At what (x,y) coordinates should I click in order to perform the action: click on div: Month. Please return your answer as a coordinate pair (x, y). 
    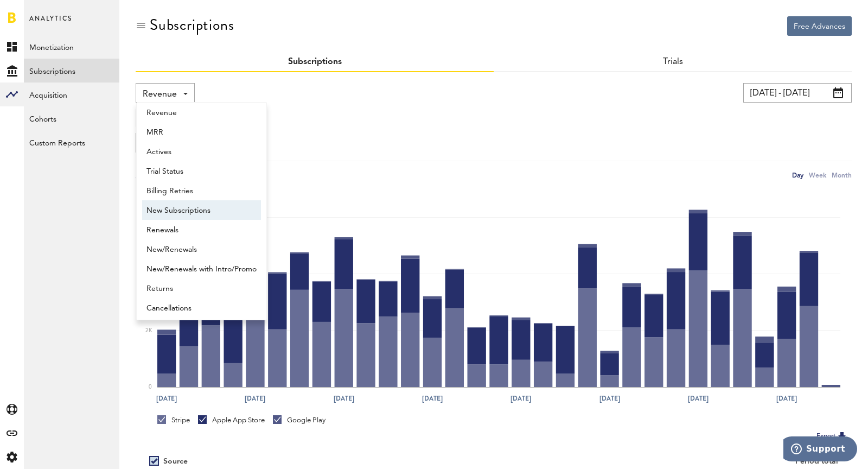
    Looking at the image, I should click on (841, 175).